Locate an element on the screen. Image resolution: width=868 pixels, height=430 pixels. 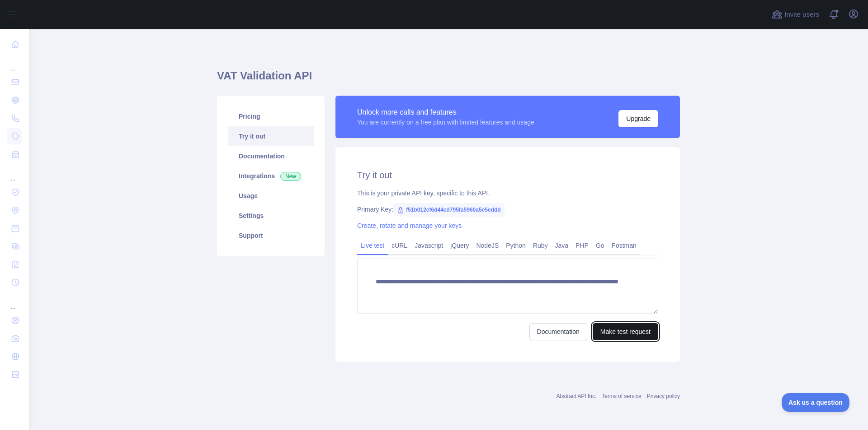
a: Try it out is located at coordinates (271, 136).